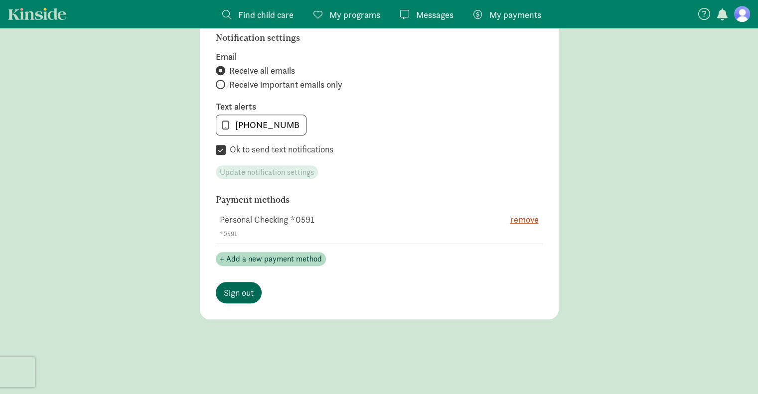 This screenshot has height=394, width=758. Describe the element at coordinates (271, 259) in the screenshot. I see `button: + Add a new payment method` at that location.